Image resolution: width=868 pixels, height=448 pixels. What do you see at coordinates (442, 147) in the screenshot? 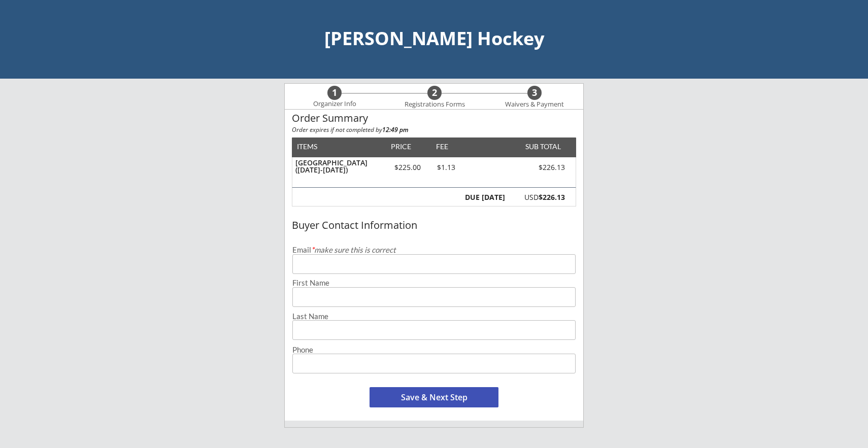
I see `div: FEE` at bounding box center [442, 147].